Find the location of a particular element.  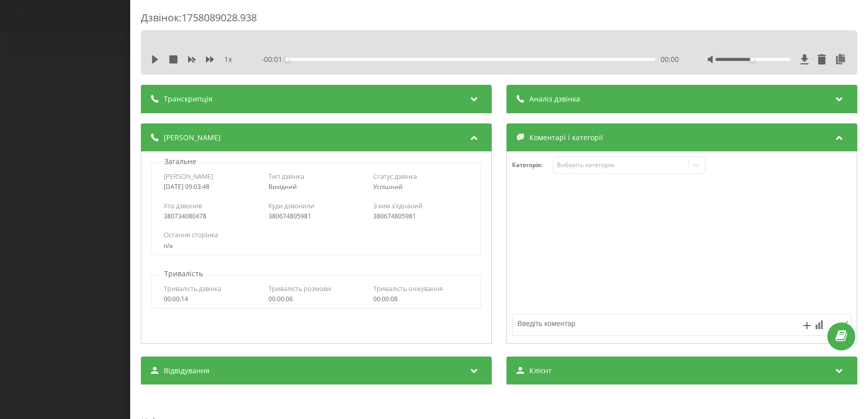

h4: Категорія : is located at coordinates (532, 165).